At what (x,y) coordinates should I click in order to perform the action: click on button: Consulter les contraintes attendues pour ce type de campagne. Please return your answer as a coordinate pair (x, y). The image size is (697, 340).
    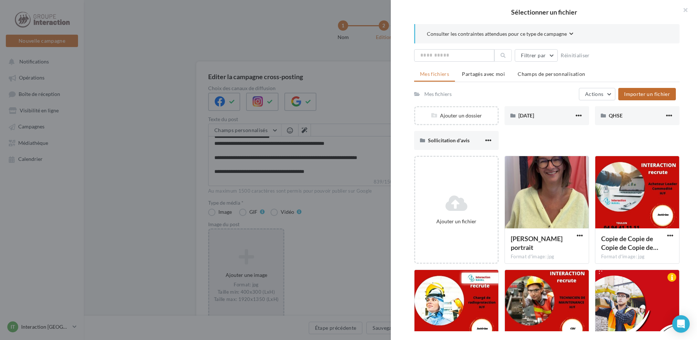
    Looking at the image, I should click on (500, 34).